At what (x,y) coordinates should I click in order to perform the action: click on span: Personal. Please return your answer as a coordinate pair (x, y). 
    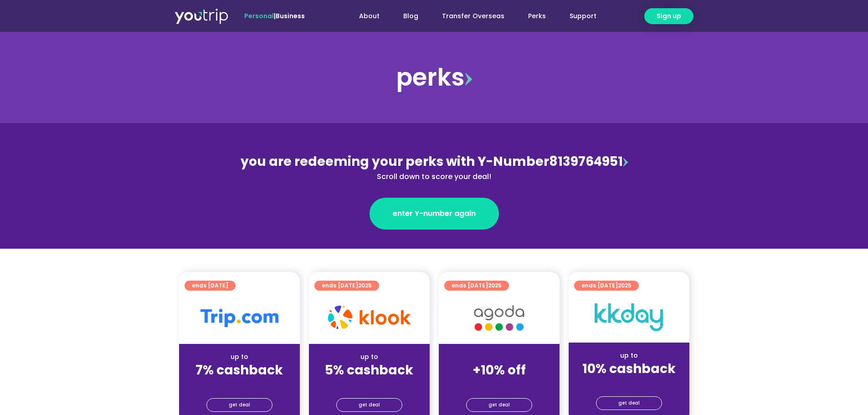
    Looking at the image, I should click on (259, 16).